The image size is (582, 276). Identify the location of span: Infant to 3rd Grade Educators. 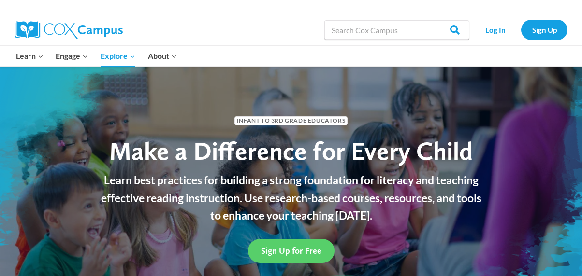
(291, 121).